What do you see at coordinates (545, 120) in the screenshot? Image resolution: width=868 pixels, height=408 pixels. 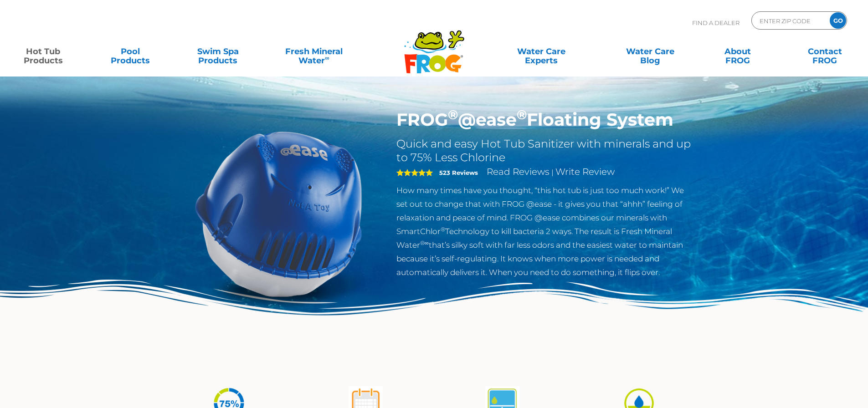 I see `h1: FROG @ease Floating System` at bounding box center [545, 120].